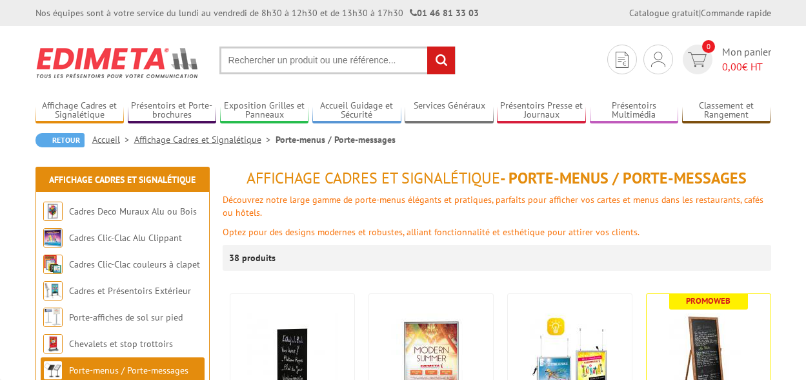  What do you see at coordinates (338, 60) in the screenshot?
I see `input: Rechercher un produit ou une référence...` at bounding box center [338, 60].